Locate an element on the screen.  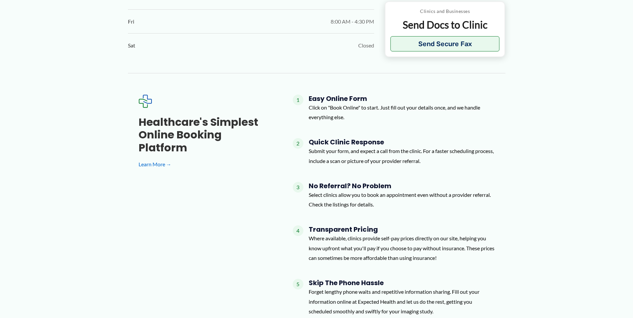
p: Submit your form, and expect a call from the clinic. For a faster scheduling process, include a s... is located at coordinates (402, 156).